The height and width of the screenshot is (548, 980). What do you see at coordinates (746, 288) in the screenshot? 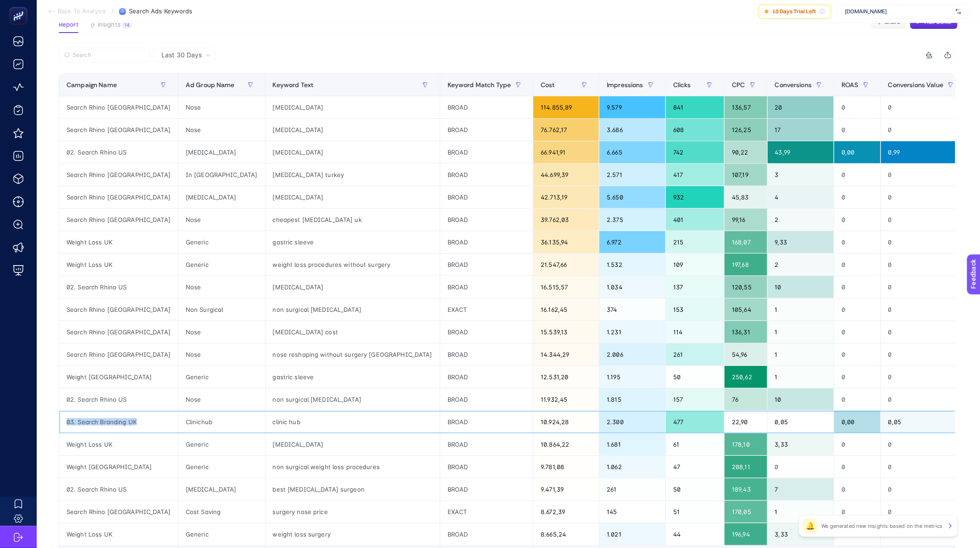
I see `div: 120,55` at bounding box center [746, 288].